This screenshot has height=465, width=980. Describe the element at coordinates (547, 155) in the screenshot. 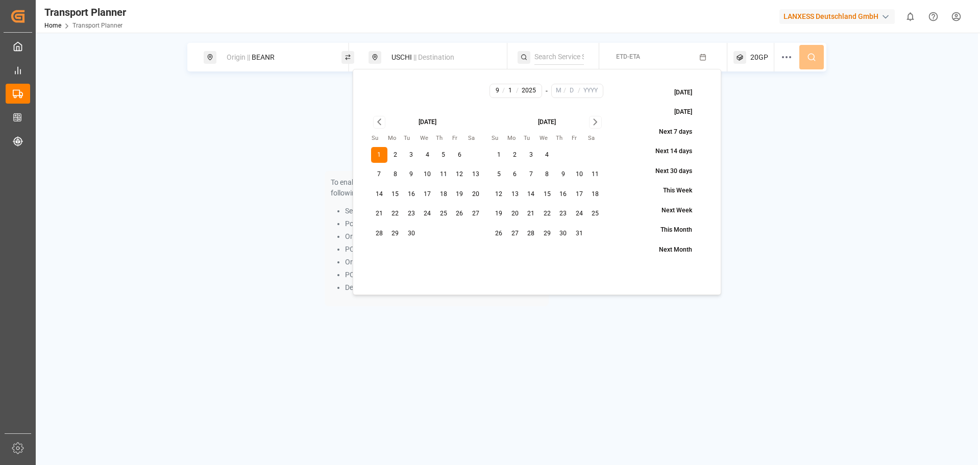

I see `button: 4` at that location.